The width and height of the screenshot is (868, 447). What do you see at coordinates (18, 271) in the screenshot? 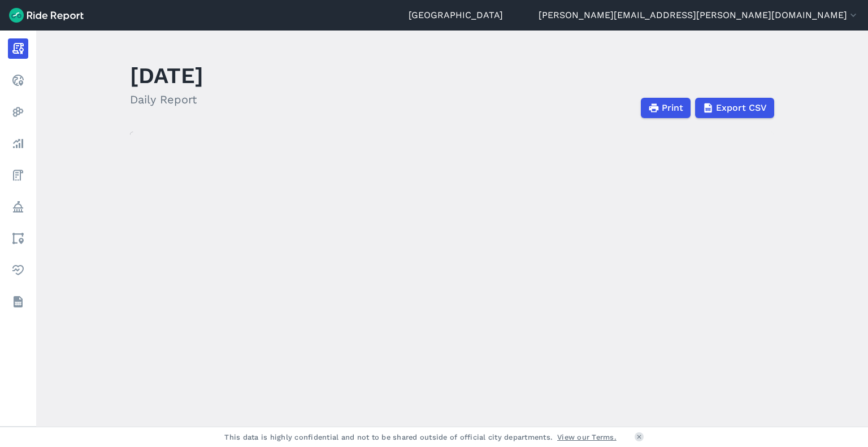
I see `a: Health` at bounding box center [18, 271].